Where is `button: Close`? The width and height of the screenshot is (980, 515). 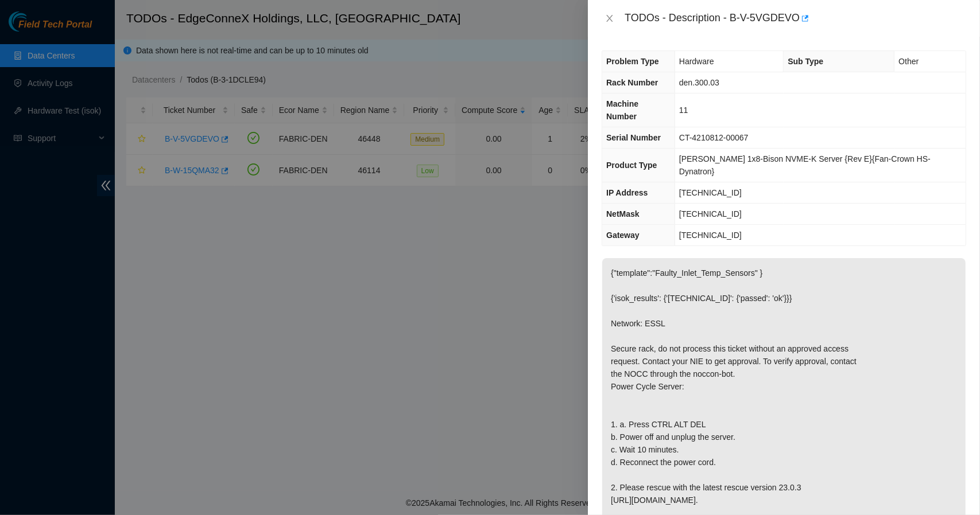 button: Close is located at coordinates (609, 18).